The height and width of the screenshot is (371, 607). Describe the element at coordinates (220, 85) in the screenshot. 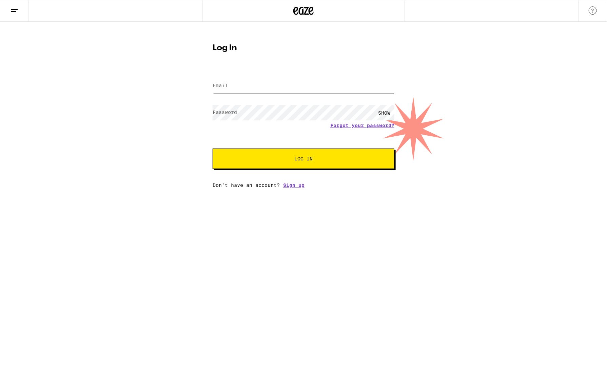

I see `label: Email` at that location.